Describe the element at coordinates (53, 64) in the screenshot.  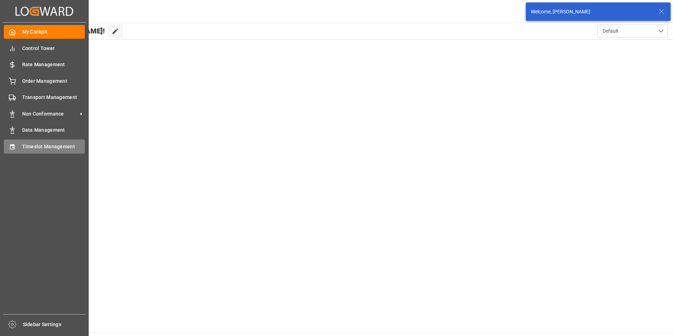
I see `span: Rate Management` at that location.